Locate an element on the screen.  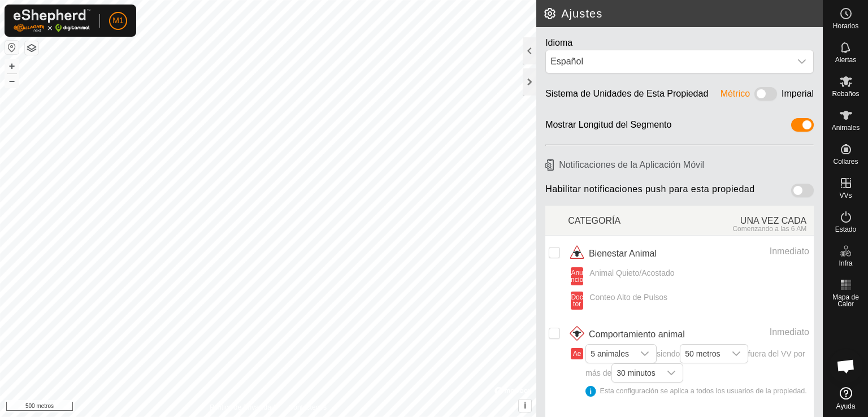
font: VVs is located at coordinates (846, 195).